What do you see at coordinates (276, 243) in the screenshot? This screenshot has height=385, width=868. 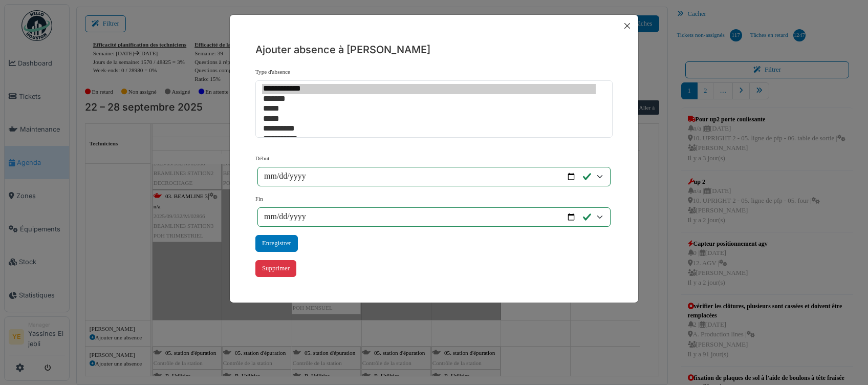 I see `div: Enregistrer` at bounding box center [276, 243].